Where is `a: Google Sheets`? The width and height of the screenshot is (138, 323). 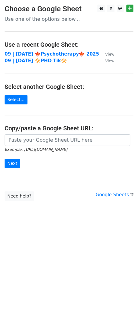 a: Google Sheets is located at coordinates (114, 195).